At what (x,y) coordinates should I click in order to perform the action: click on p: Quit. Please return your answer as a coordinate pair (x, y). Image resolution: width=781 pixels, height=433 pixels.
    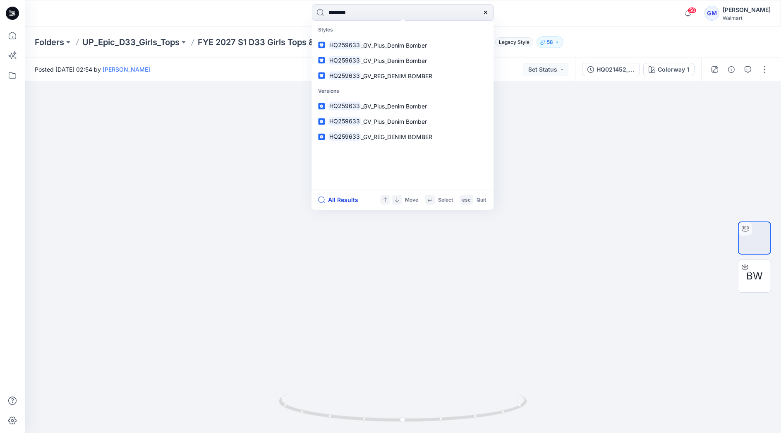
    Looking at the image, I should click on (481, 199).